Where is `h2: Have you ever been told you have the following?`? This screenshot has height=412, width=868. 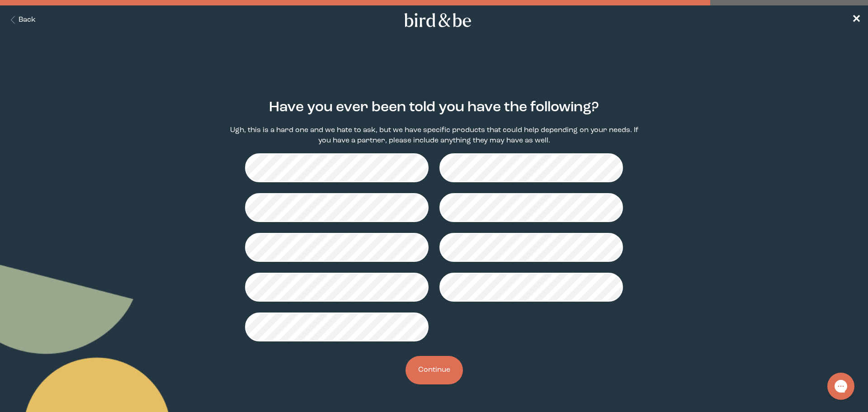
h2: Have you ever been told you have the following? is located at coordinates (434, 108).